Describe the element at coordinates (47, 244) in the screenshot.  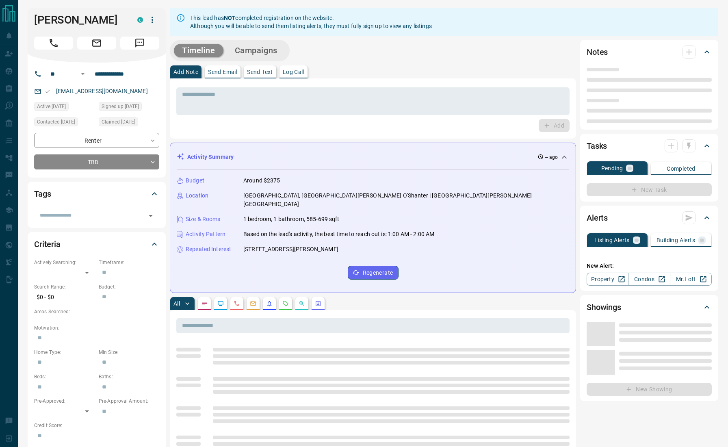
I see `h2: Criteria` at that location.